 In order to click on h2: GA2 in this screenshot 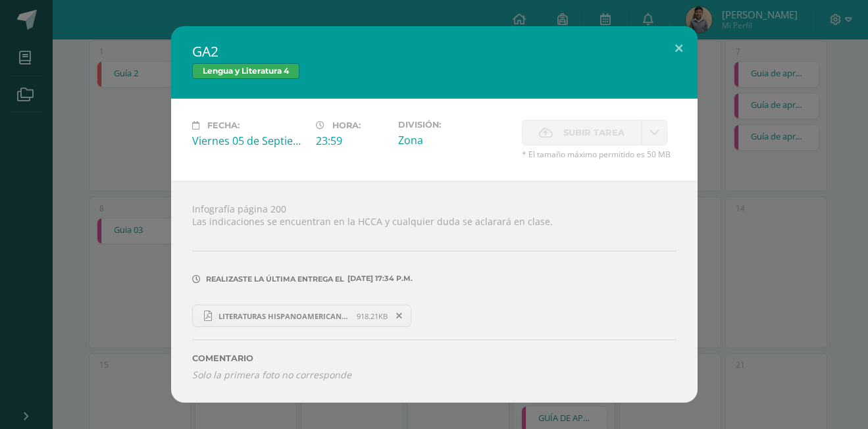, I will do `click(434, 51)`.